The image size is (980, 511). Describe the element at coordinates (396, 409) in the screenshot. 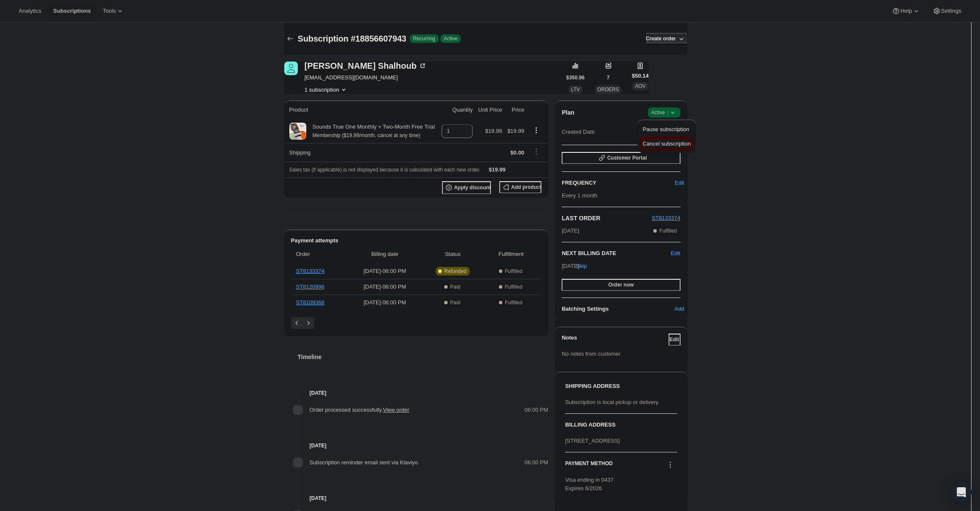

I see `a: View order` at that location.